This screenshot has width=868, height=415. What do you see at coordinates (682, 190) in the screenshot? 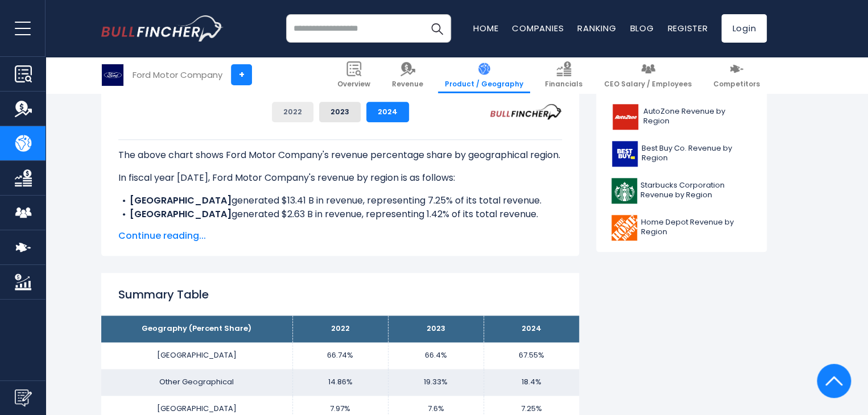
I see `a: Starbucks Corporation Revenue by Region` at bounding box center [682, 190].